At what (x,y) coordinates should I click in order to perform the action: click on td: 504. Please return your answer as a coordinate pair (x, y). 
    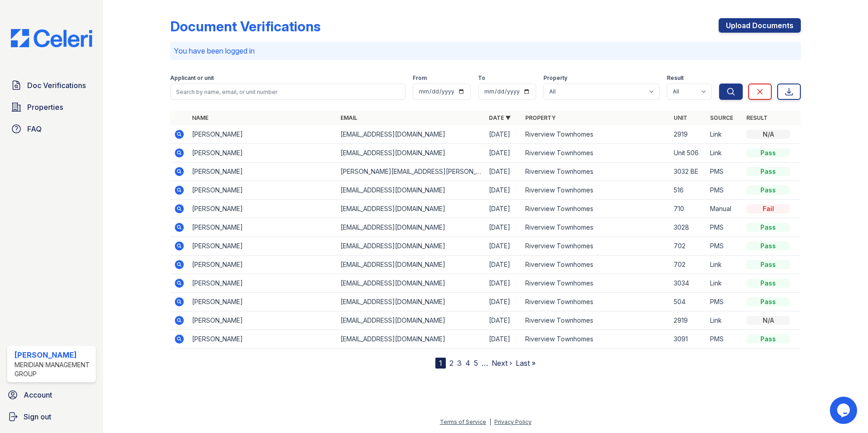
    Looking at the image, I should click on (688, 302).